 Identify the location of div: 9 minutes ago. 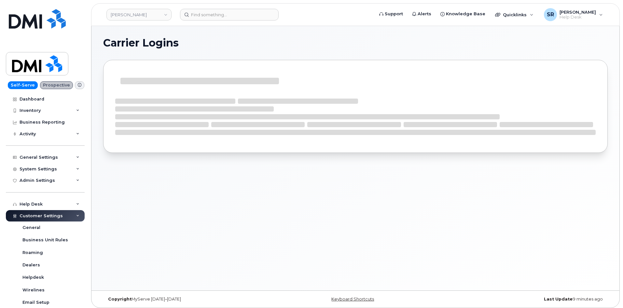
(524, 300).